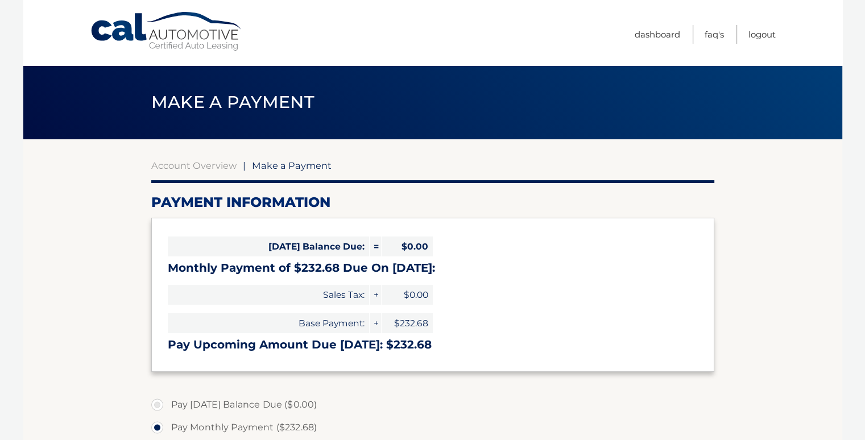 The image size is (865, 440). What do you see at coordinates (714, 34) in the screenshot?
I see `a: FAQ's` at bounding box center [714, 34].